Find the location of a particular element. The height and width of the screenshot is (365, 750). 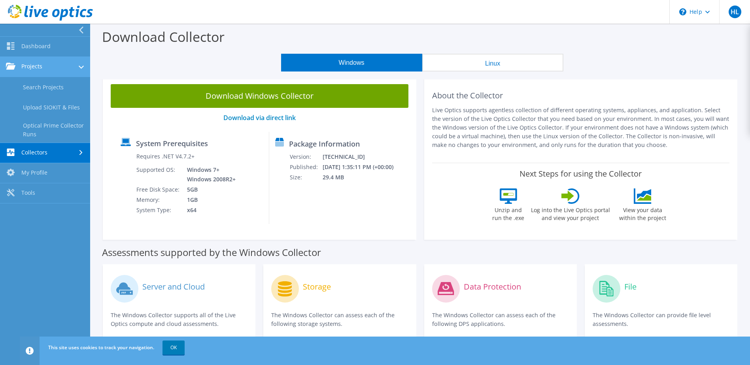

td: 1GB is located at coordinates (209, 200).